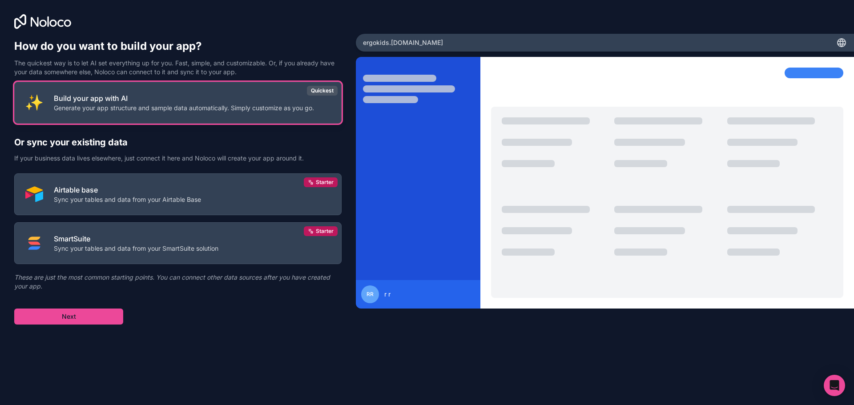  Describe the element at coordinates (34, 194) in the screenshot. I see `img: AIRTABLE` at that location.